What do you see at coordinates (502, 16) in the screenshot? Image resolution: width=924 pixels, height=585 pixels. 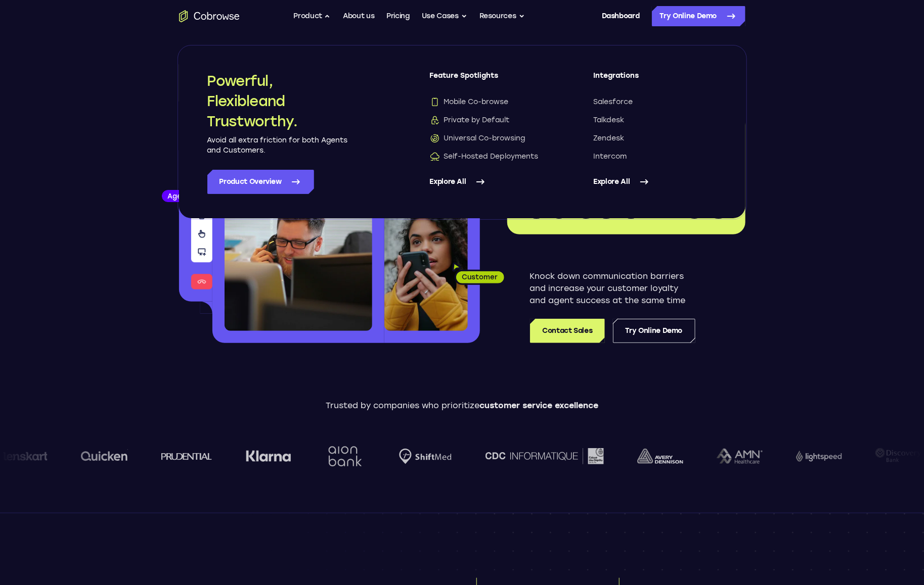 I see `button: Resources` at bounding box center [502, 16].